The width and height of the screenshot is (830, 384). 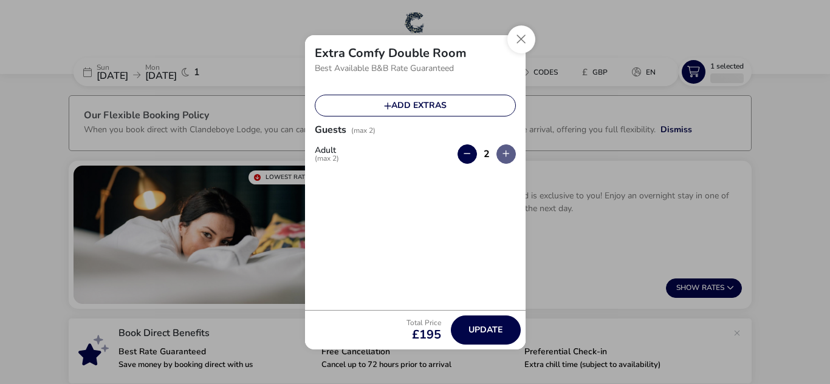 I want to click on button: Add extras, so click(x=415, y=106).